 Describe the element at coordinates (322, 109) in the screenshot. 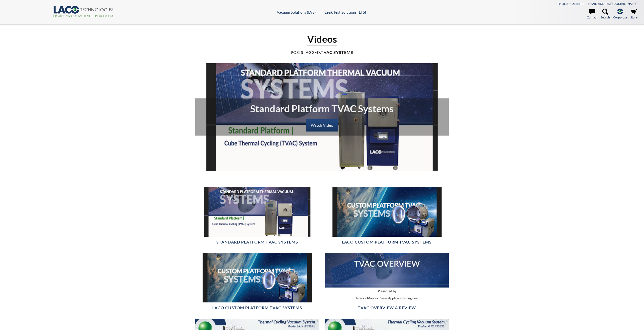

I see `h1: Standard Platform TVAC Systems` at that location.